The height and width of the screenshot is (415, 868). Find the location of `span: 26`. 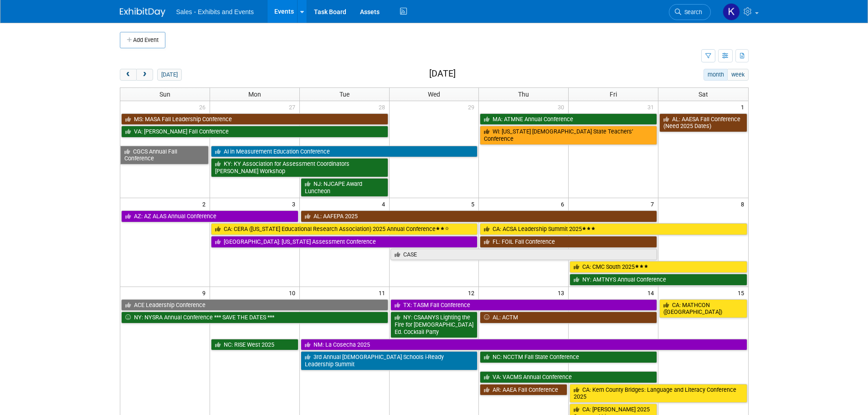

span: 26 is located at coordinates (204, 106).